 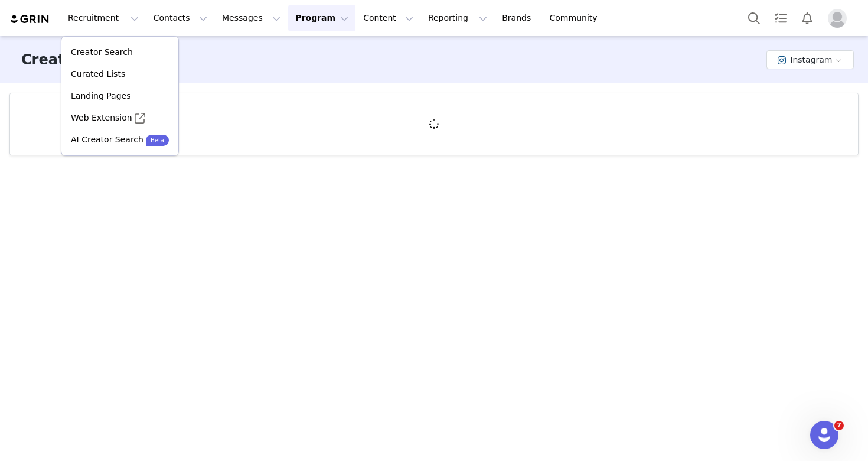 What do you see at coordinates (576, 18) in the screenshot?
I see `a: Community` at bounding box center [576, 18].